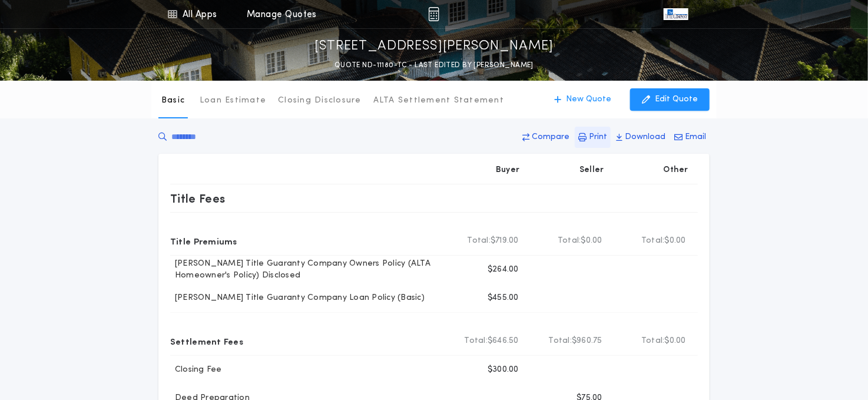 This screenshot has height=400, width=868. I want to click on p: Title Premiums, so click(204, 241).